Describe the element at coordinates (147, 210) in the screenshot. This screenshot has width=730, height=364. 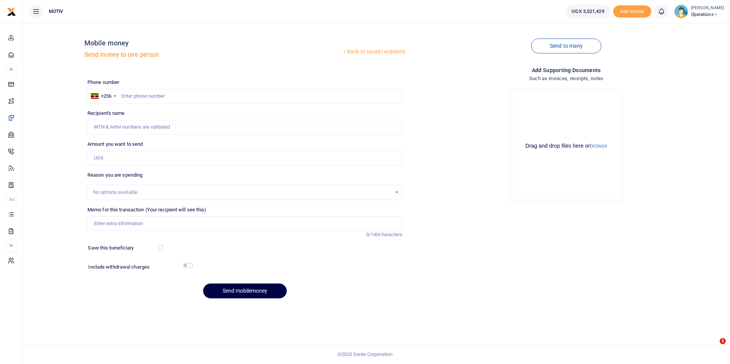
I see `label: Memo for this transaction (Your recipient will see this)` at that location.